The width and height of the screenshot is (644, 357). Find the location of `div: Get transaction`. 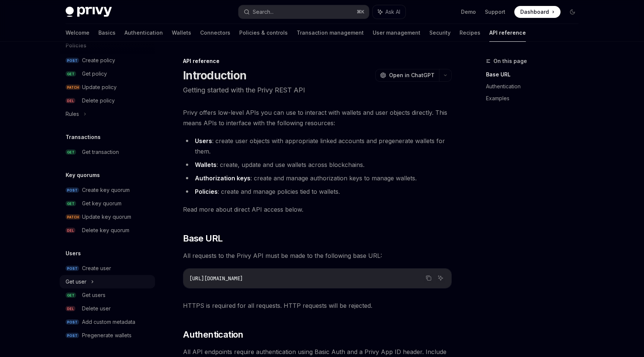

div: Get transaction is located at coordinates (101, 152).